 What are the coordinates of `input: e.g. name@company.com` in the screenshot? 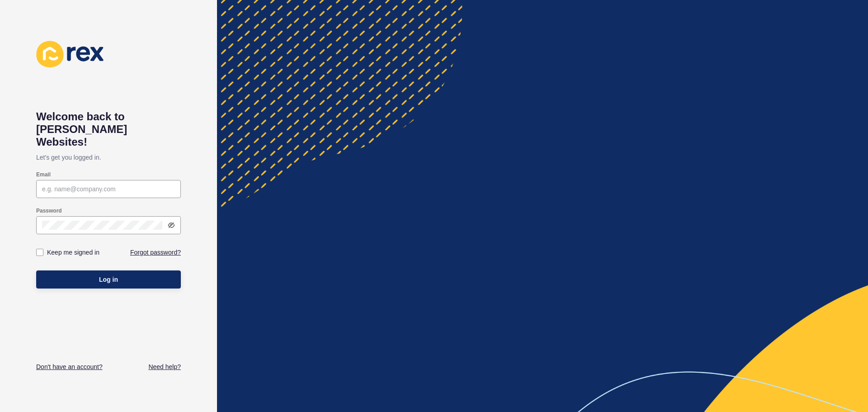 It's located at (108, 189).